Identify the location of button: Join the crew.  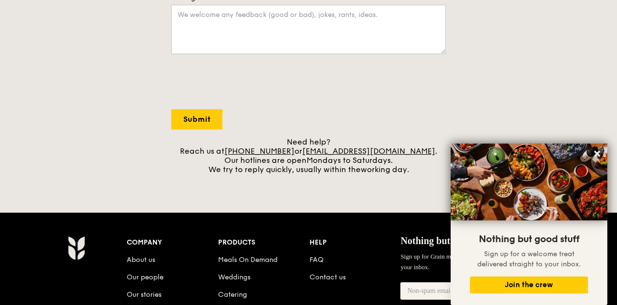
(529, 285).